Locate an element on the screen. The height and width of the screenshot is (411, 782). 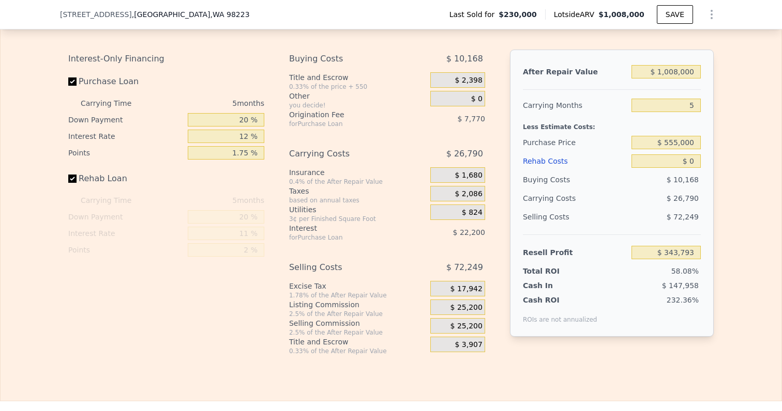
div: 0.33% of the price + 550 is located at coordinates (357, 87).